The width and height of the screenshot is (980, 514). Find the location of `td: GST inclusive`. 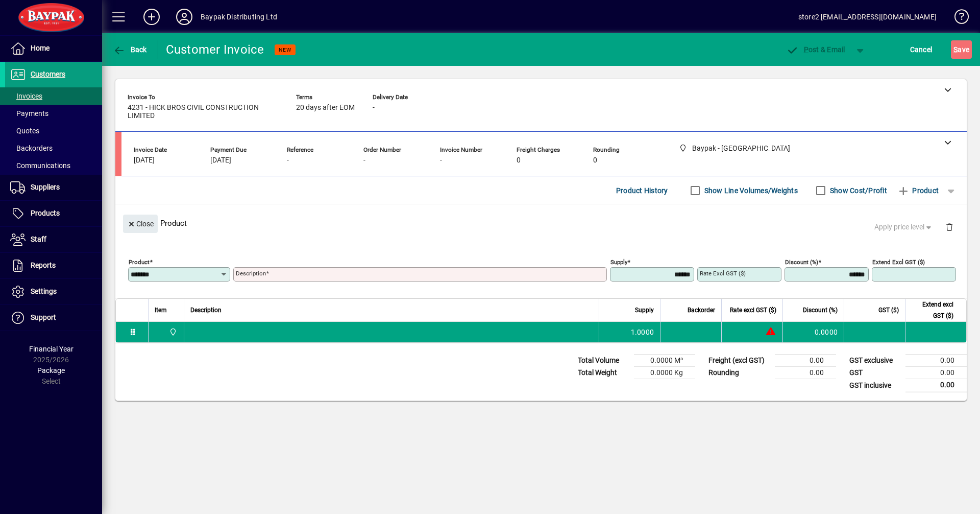

td: GST inclusive is located at coordinates (875, 385).